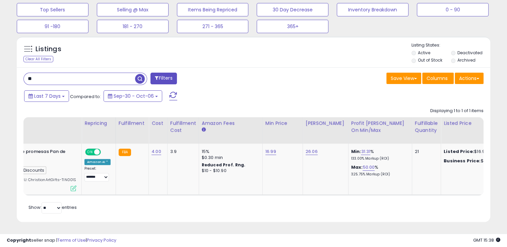  Describe the element at coordinates (230, 152) in the screenshot. I see `div: 15%` at that location.